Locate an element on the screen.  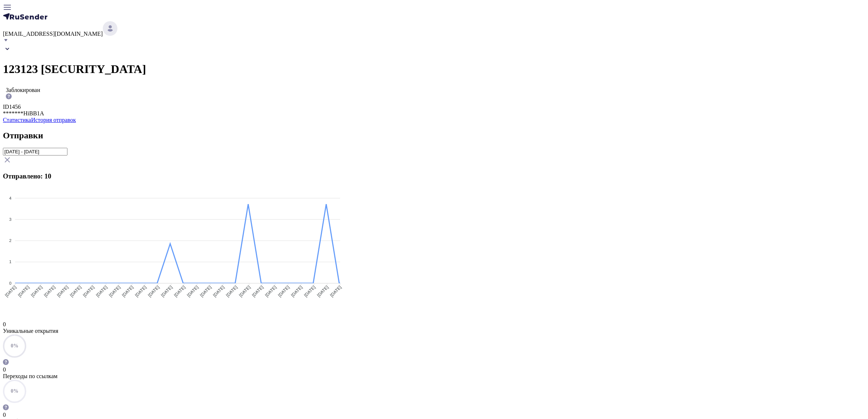
input: Datepicker input is located at coordinates (35, 151).